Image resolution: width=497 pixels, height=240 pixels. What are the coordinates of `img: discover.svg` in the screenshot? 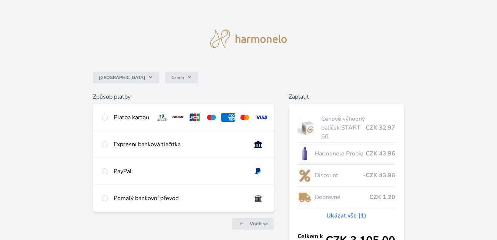 It's located at (178, 118).